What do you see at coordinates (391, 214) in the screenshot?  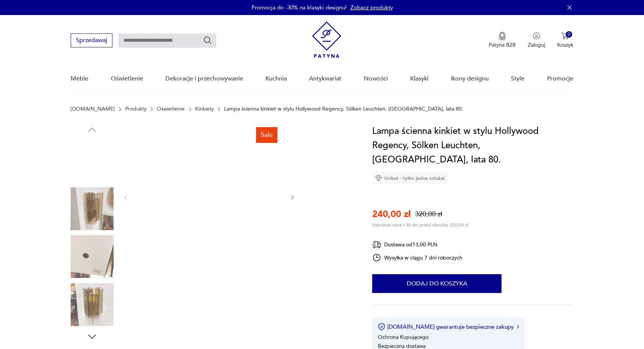 I see `p: 240,00 zł` at bounding box center [391, 214].